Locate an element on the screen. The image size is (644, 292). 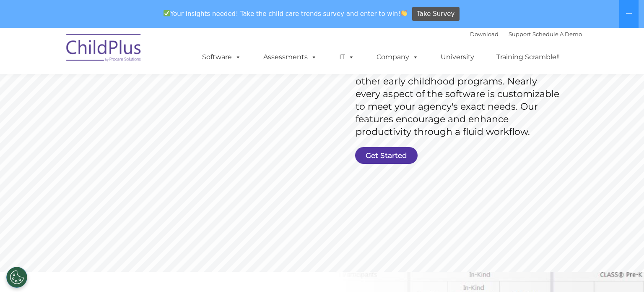
button: Cookies Settings is located at coordinates (17, 277).